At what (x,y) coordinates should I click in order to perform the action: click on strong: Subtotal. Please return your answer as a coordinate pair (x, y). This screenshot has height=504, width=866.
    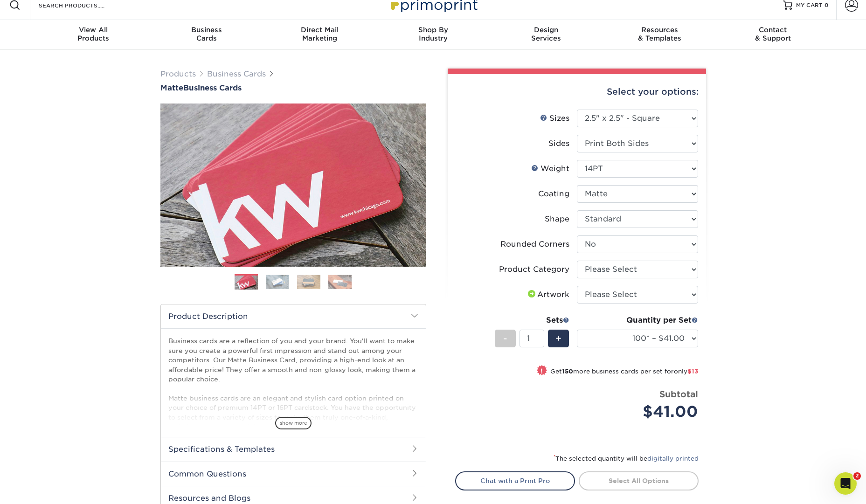
    Looking at the image, I should click on (679, 394).